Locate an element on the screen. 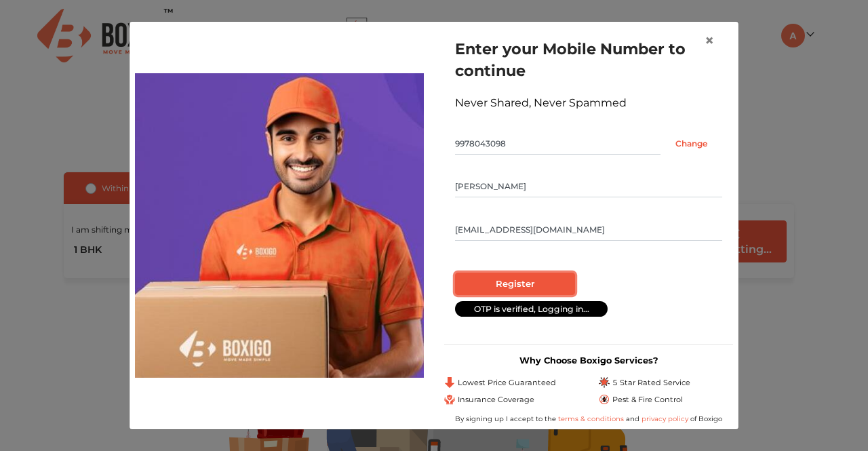 The height and width of the screenshot is (451, 868). input: Email Id is located at coordinates (588, 230).